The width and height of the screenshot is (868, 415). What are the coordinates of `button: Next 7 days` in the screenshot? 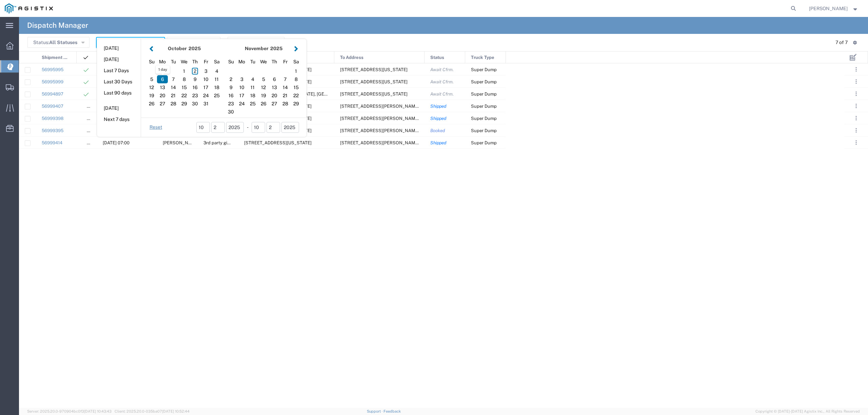 It's located at (119, 119).